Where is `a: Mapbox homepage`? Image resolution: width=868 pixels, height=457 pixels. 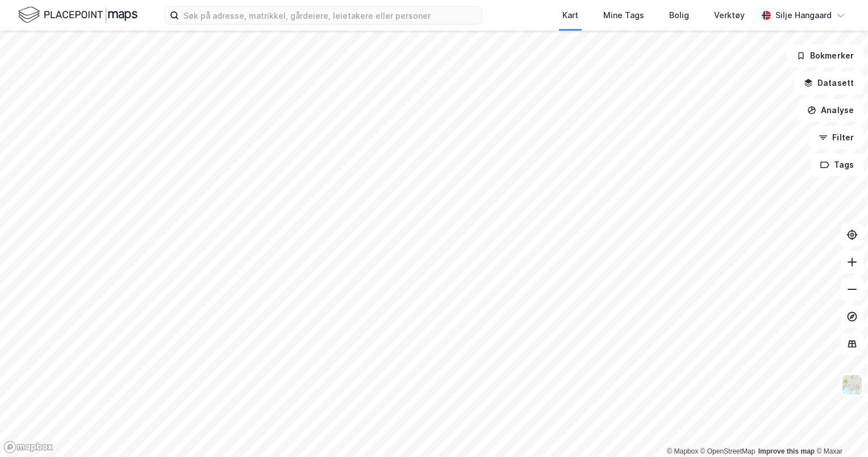
a: Mapbox homepage is located at coordinates (29, 447).